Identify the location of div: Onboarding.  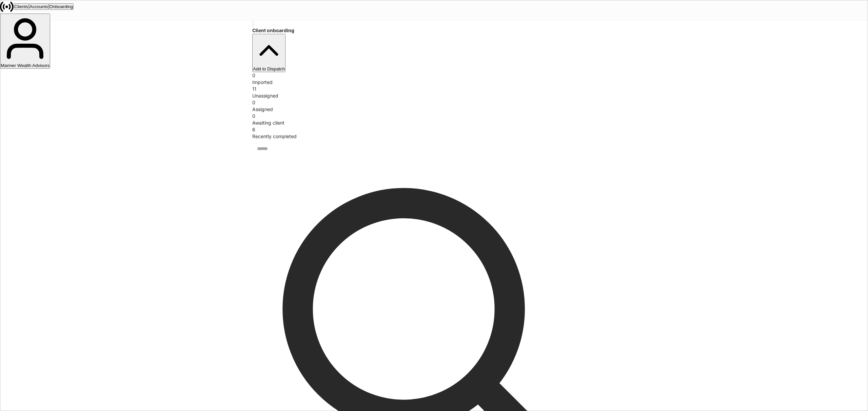
(61, 6).